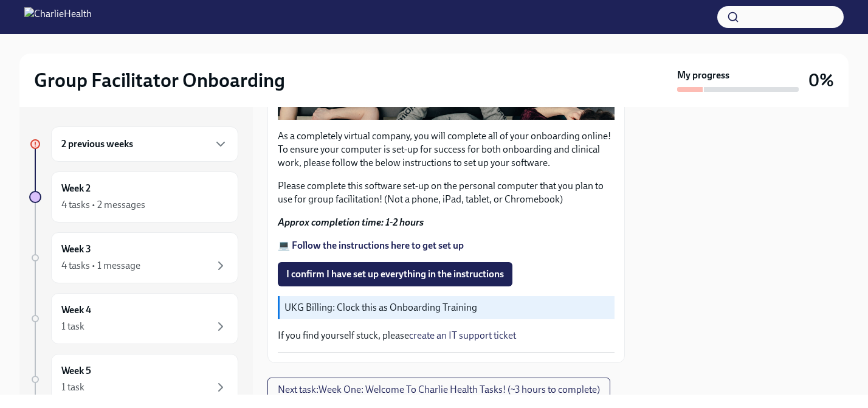 Image resolution: width=868 pixels, height=408 pixels. I want to click on div: 2 previous weeks, so click(144, 144).